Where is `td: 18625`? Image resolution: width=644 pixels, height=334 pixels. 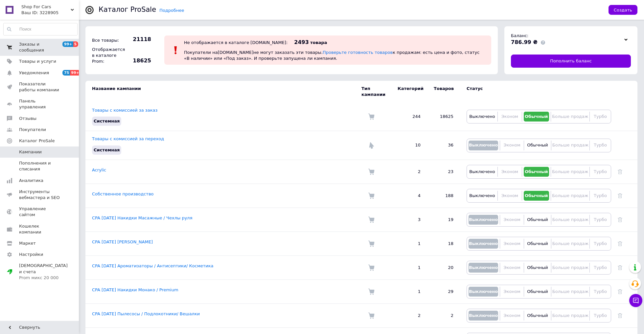
td: 18625 is located at coordinates (443, 117).